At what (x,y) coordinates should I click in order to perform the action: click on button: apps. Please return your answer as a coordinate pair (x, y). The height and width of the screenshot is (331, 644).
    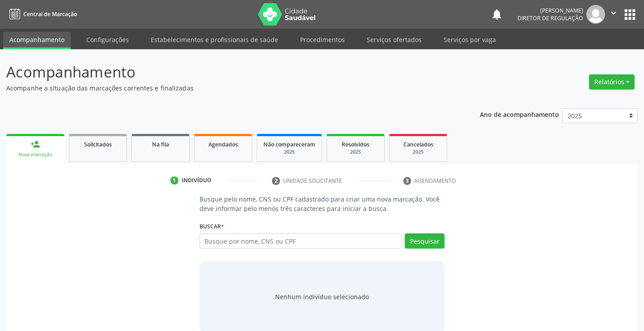
    Looking at the image, I should click on (630, 14).